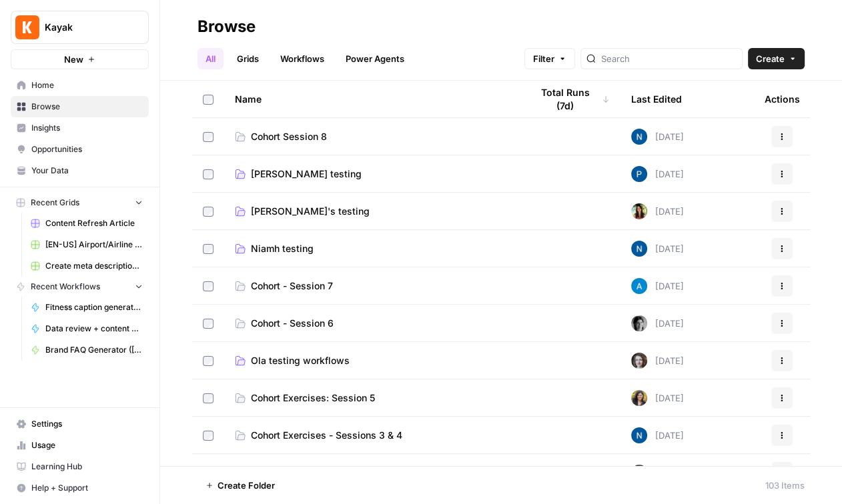  Describe the element at coordinates (657, 99) in the screenshot. I see `div: Last Edited` at that location.